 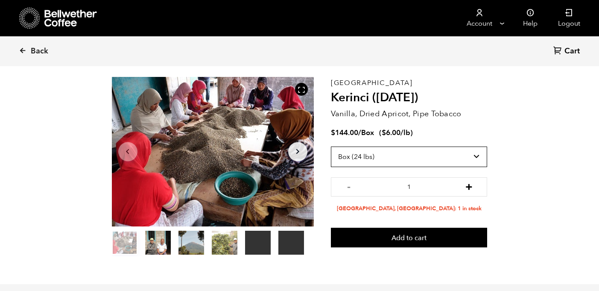 I want to click on bdi: 6.00, so click(x=391, y=132).